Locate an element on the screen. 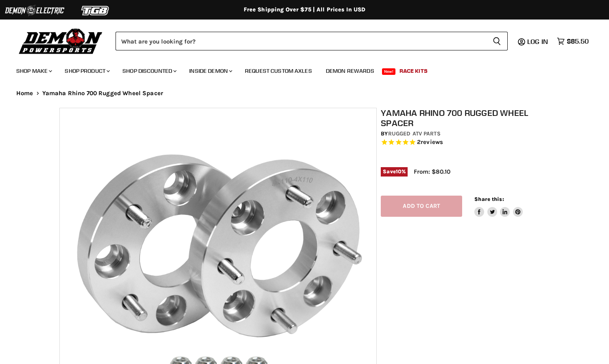  img: TGB Logo 2 is located at coordinates (95, 10).